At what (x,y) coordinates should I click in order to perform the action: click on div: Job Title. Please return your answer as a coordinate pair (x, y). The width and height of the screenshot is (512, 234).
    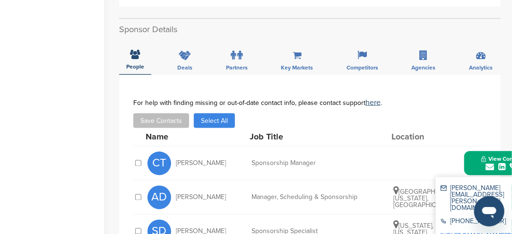
    Looking at the image, I should click on (321, 137).